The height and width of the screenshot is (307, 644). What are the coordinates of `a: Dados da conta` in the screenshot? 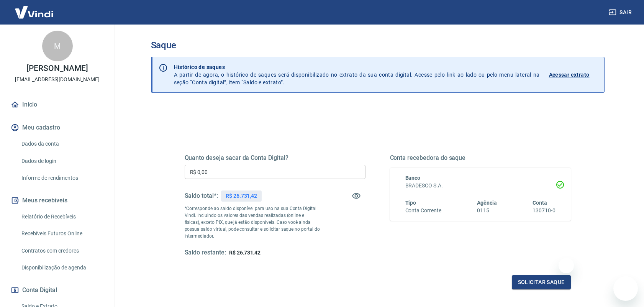 It's located at (62, 144).